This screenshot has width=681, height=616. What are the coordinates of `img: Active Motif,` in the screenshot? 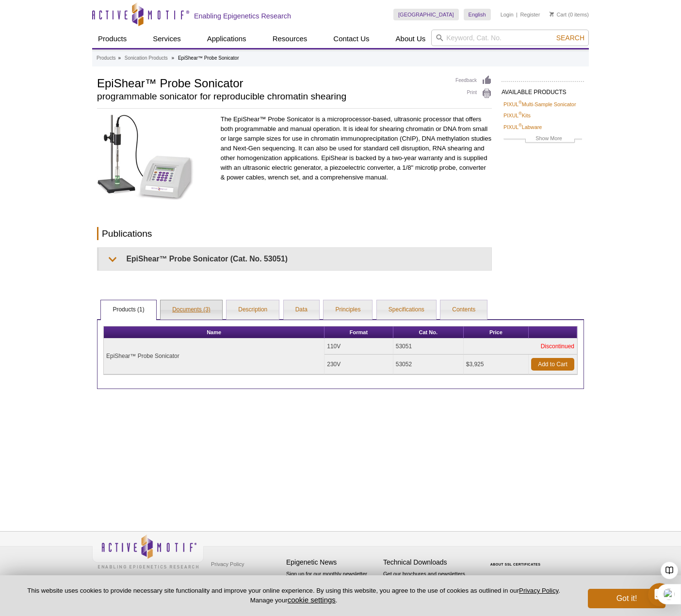 It's located at (148, 551).